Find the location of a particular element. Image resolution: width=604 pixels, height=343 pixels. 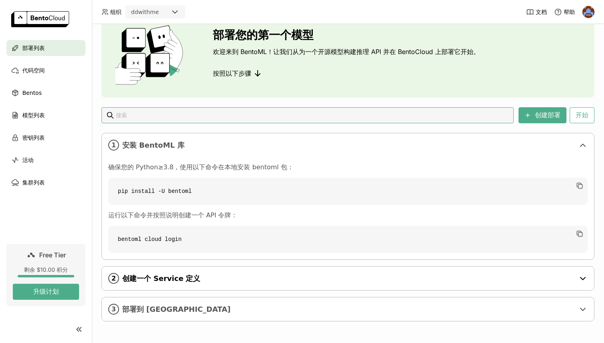

div: ddwithme is located at coordinates (145, 12).